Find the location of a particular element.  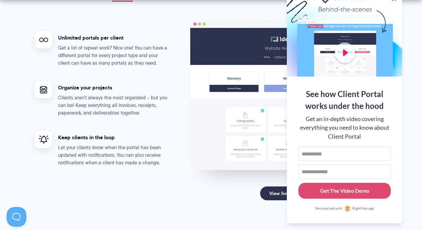

div: Get an in-depth video covering everything you need to know about Client Portal is located at coordinates (344, 128).